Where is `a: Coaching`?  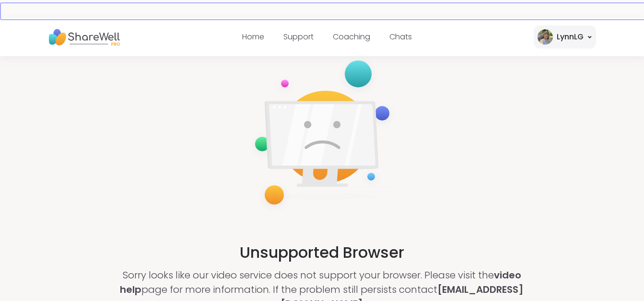 a: Coaching is located at coordinates (351, 36).